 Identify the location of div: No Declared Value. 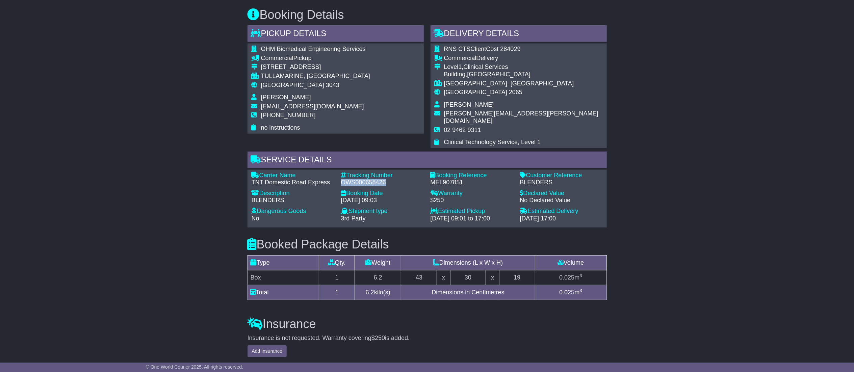
(561, 201).